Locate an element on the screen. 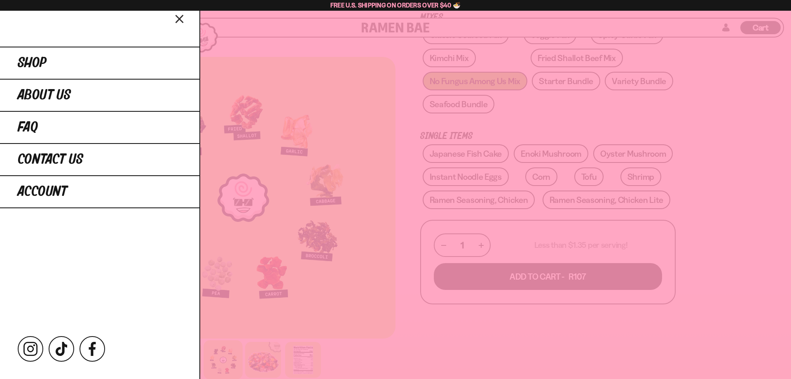 The height and width of the screenshot is (379, 791). span: Free U.S. Shipping on Orders over $40 🍜 is located at coordinates (396, 5).